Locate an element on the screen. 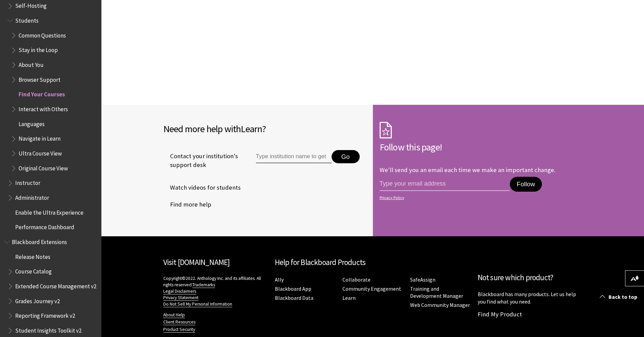 This screenshot has width=644, height=337. p: We'll send you an email each time we make an important change. is located at coordinates (468, 170).